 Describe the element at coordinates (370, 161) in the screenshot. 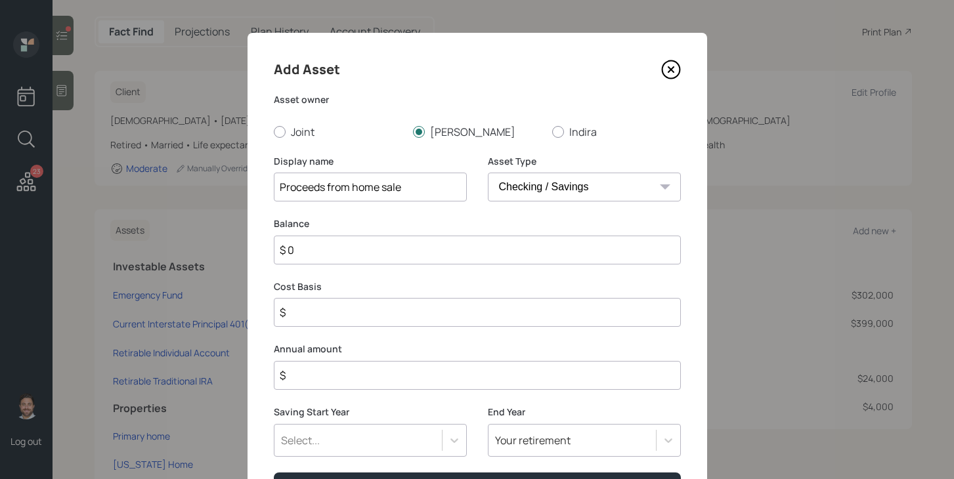

I see `label: Display name` at that location.